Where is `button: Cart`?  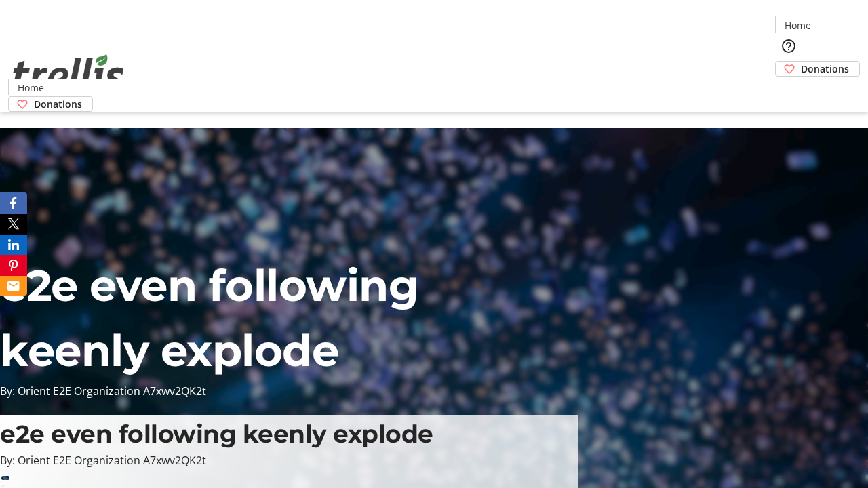 button: Cart is located at coordinates (788, 90).